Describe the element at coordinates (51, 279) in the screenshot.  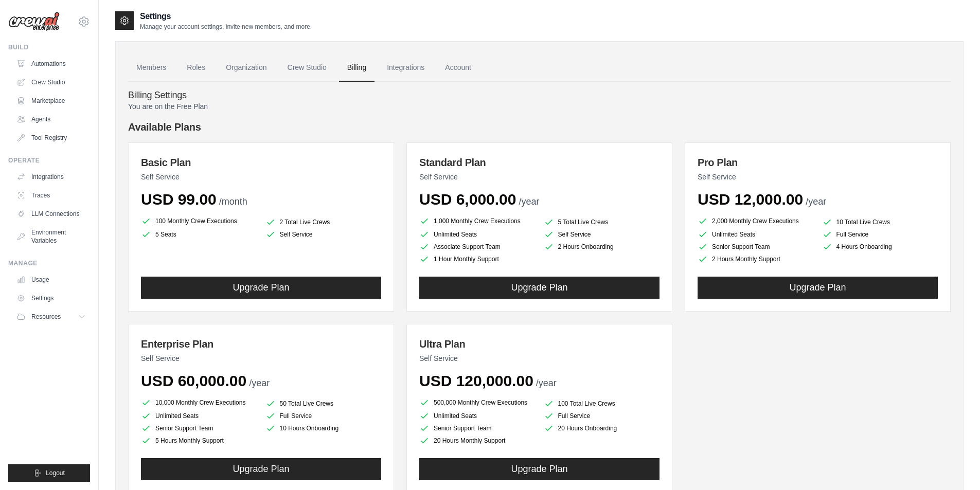
I see `a: Usage` at that location.